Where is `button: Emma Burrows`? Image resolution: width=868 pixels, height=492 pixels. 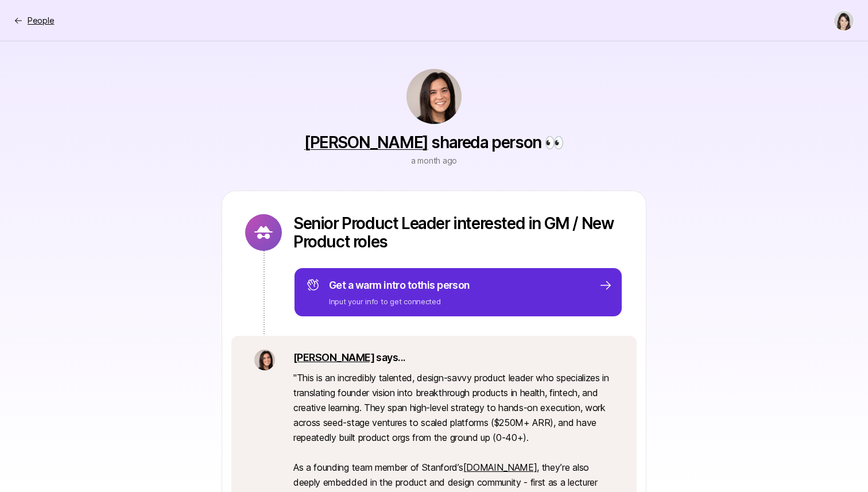
button: Emma Burrows is located at coordinates (844, 21).